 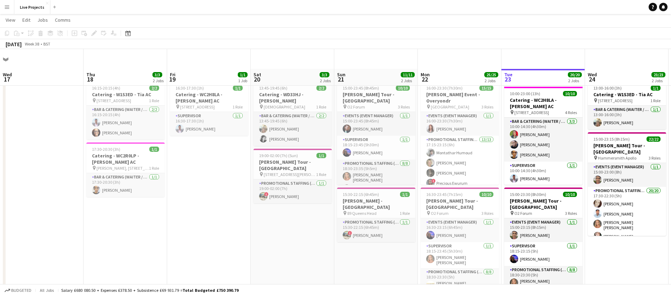 I want to click on span: 16:00-23:30 (7h30m), so click(x=444, y=88).